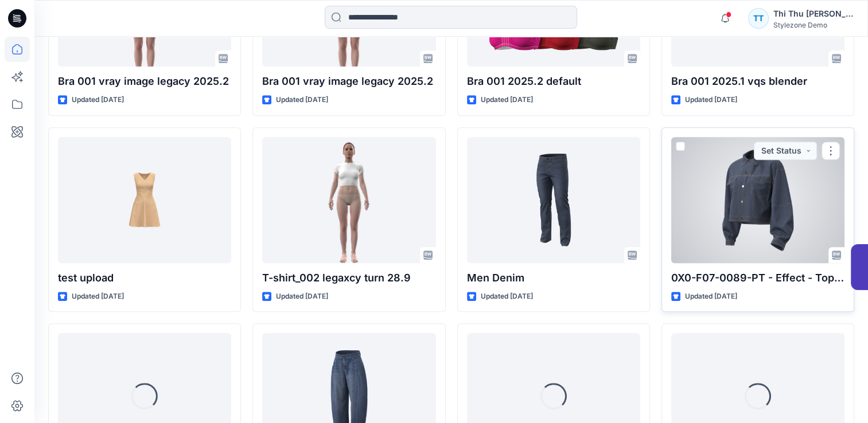 The width and height of the screenshot is (868, 423). I want to click on a: test upload, so click(144, 200).